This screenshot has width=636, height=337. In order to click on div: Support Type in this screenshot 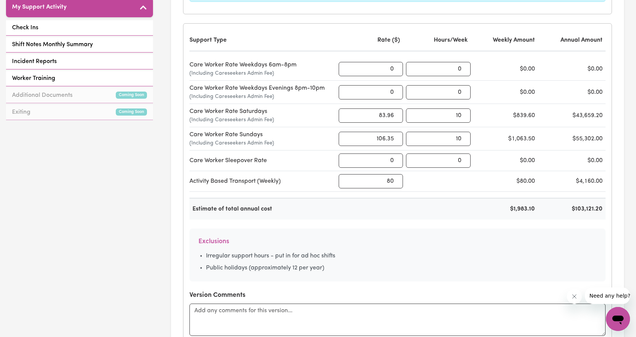, I will do `click(262, 40)`.